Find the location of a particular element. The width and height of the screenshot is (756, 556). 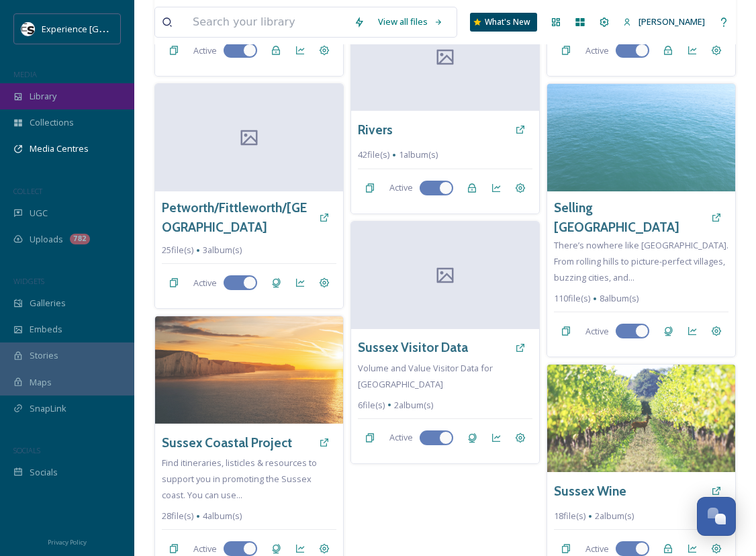

span: Embeds is located at coordinates (46, 329).